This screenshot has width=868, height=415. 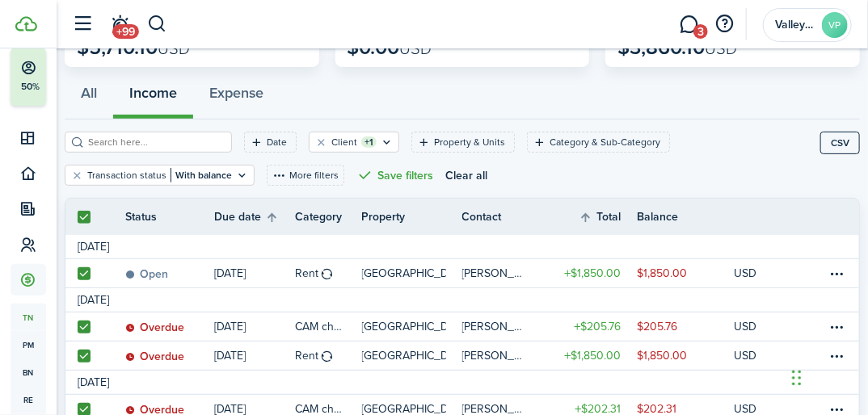 What do you see at coordinates (597, 326) in the screenshot?
I see `table-amount-title: $205.76` at bounding box center [597, 326].